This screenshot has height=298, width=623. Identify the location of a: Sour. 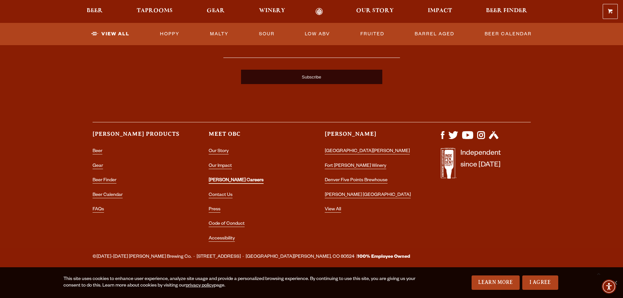
(267, 34).